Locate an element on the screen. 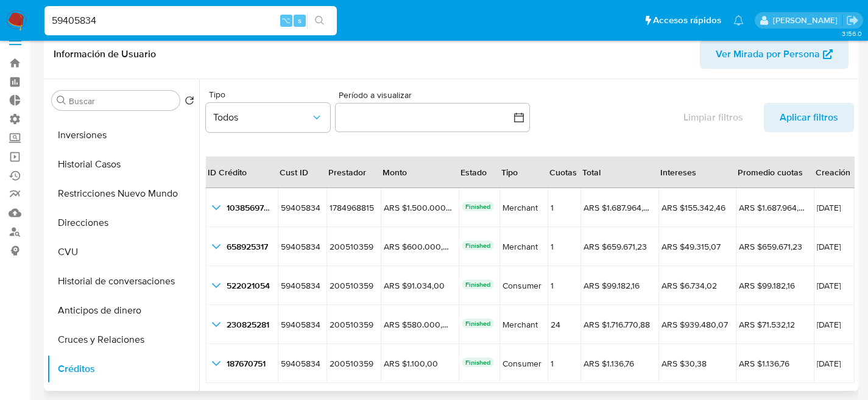 The width and height of the screenshot is (868, 400). button: Volver al orden por defecto is located at coordinates (190, 102).